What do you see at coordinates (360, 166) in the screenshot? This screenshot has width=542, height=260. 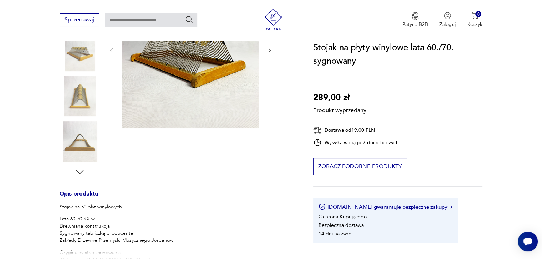 I see `a: Zobacz podobne produkty` at bounding box center [360, 166].